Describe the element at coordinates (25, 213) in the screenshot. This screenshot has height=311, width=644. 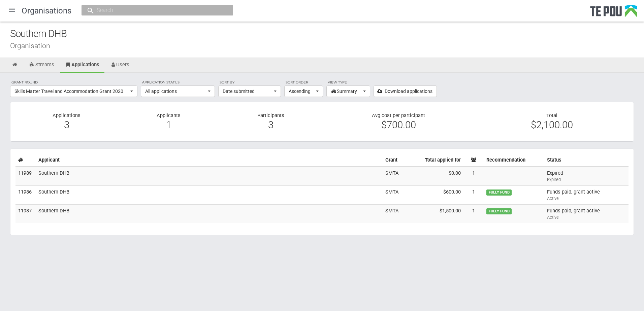
I see `td: 11987` at that location.